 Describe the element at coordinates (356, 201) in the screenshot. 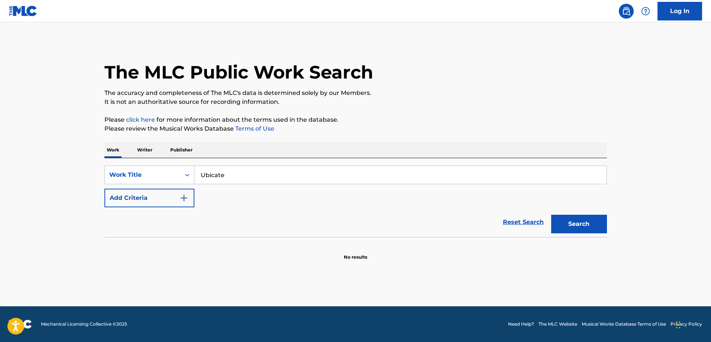

I see `form: Search Form` at that location.